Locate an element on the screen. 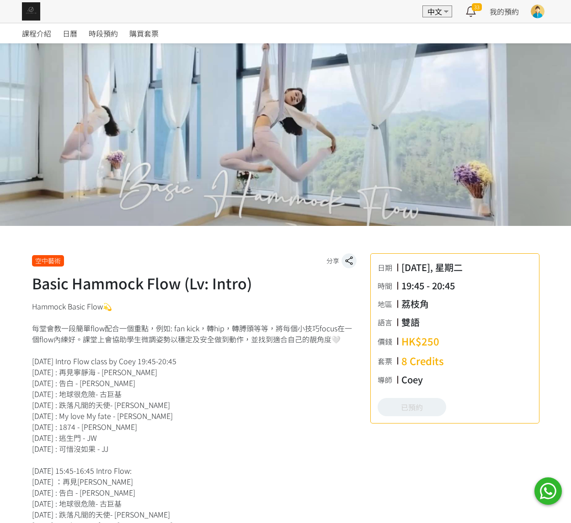  div: Coey is located at coordinates (412, 380).